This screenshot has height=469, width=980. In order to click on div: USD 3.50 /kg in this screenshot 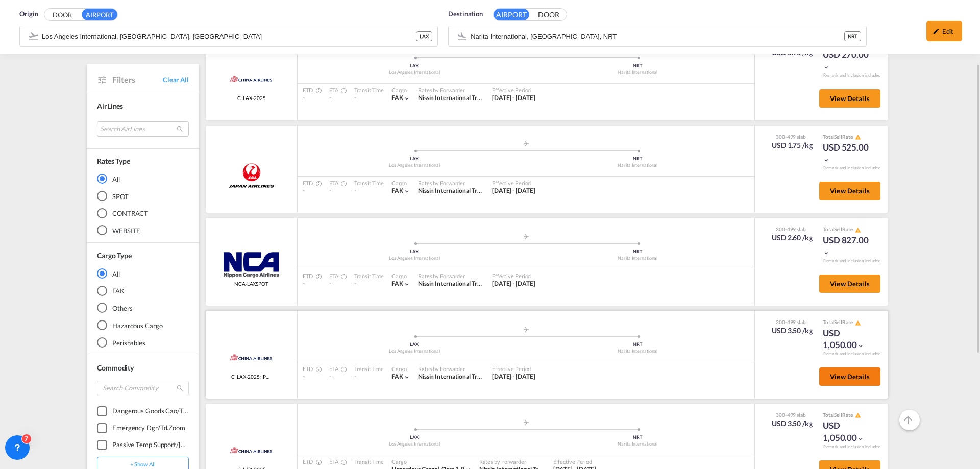, I will do `click(792, 423)`.